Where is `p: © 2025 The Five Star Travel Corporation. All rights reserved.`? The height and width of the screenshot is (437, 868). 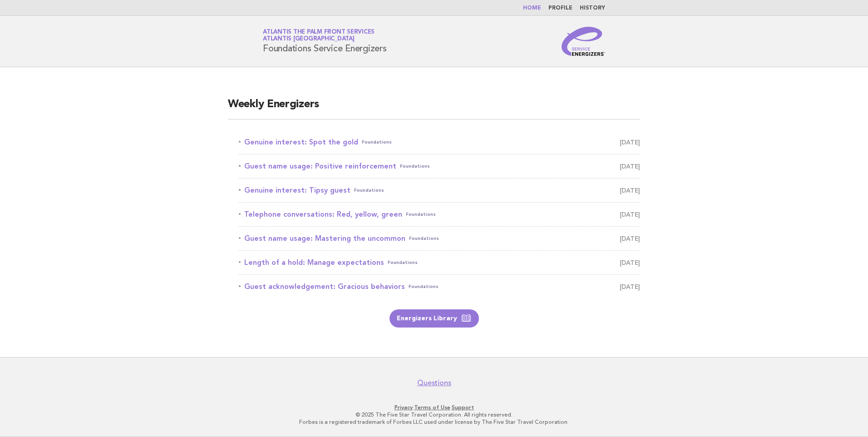 p: © 2025 The Five Star Travel Corporation. All rights reserved. is located at coordinates (434, 415).